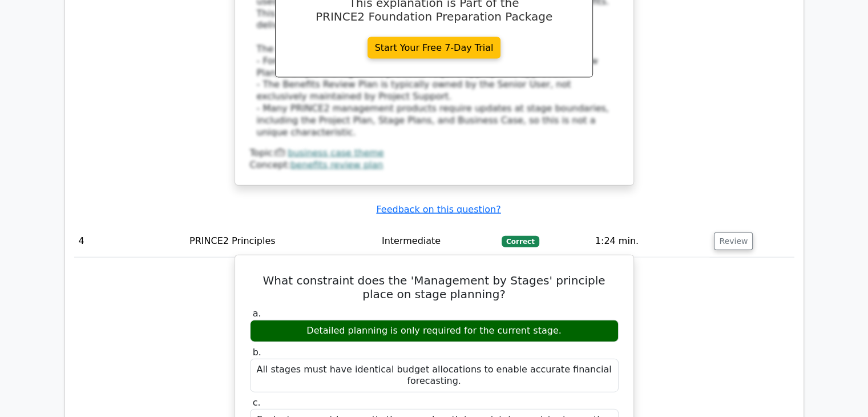  I want to click on div: Topic:, so click(435, 153).